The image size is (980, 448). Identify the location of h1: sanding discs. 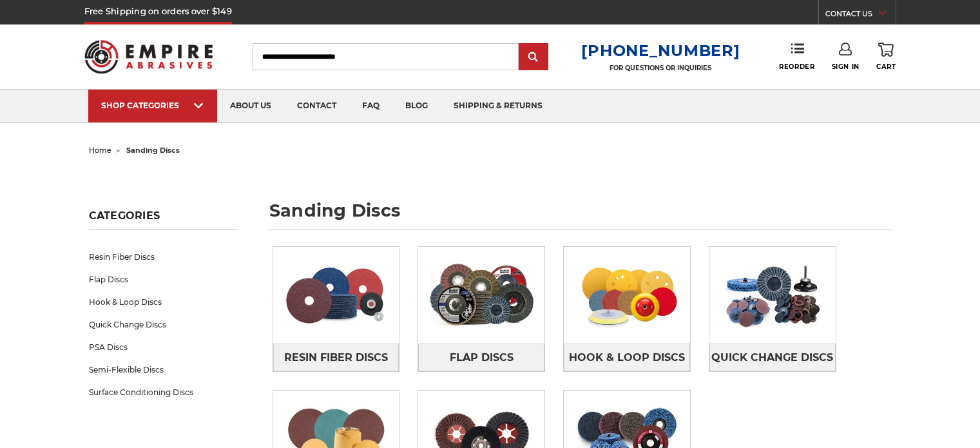
(581, 215).